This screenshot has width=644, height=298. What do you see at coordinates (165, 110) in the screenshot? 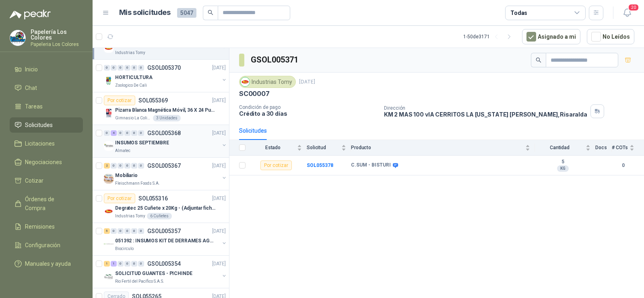
I see `p: Pizarra Blanca Magnética Móvil, 36 X 24 Pulgadas, Dob` at bounding box center [165, 110].